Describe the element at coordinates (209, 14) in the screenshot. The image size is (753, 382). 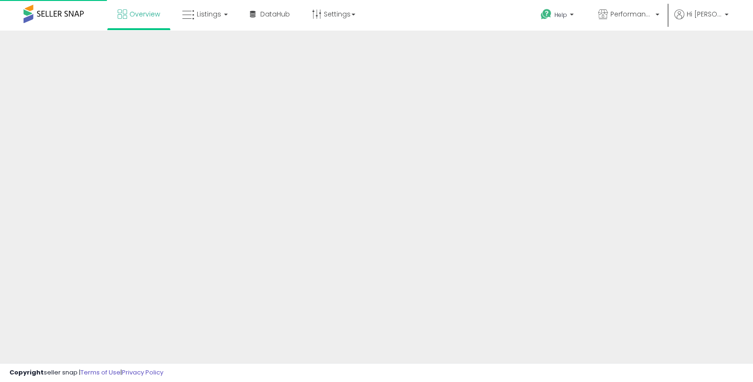
I see `span: Listings` at that location.